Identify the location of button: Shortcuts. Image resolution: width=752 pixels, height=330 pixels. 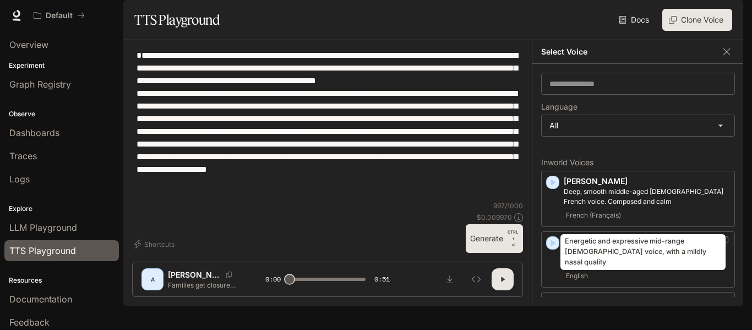
(155, 244).